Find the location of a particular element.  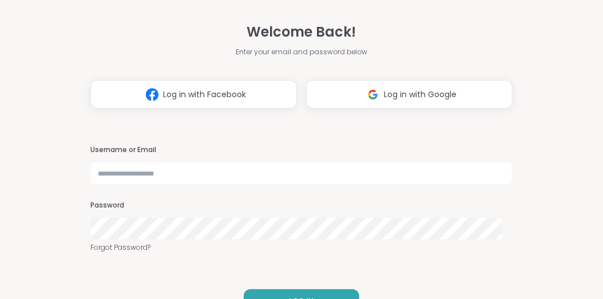

h3: Password is located at coordinates (301, 205).